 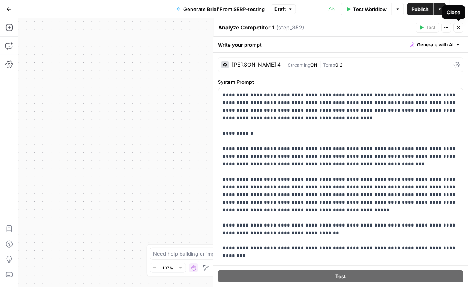 I want to click on button: Draft, so click(x=284, y=9).